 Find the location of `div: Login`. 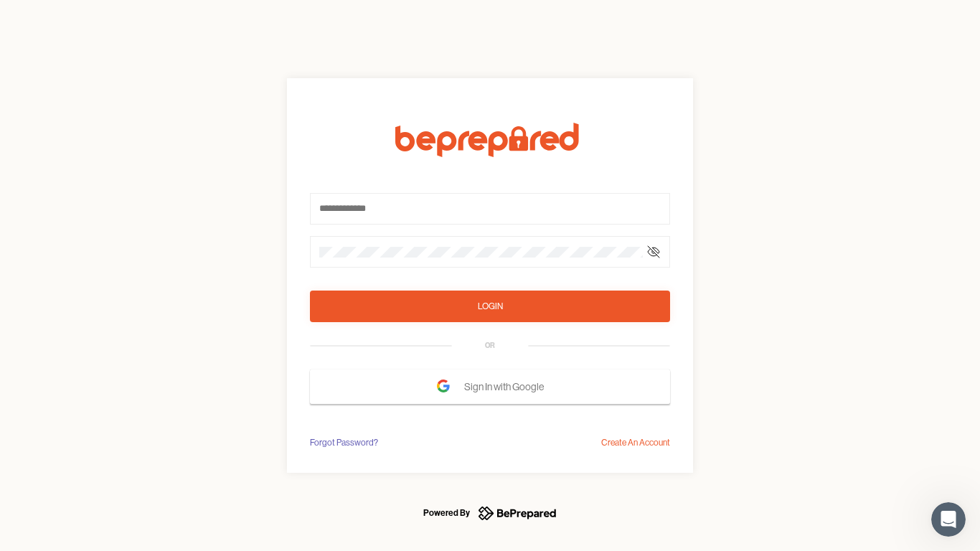

div: Login is located at coordinates (490, 306).